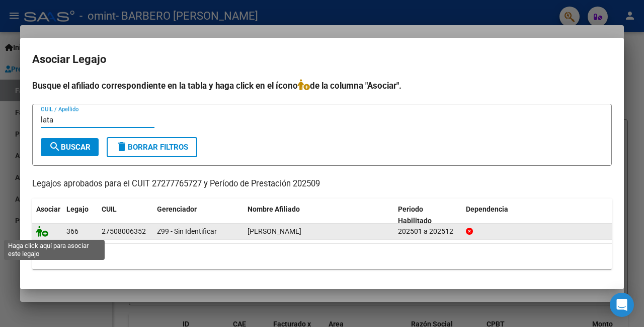  I want to click on button: Borrar Filtros, so click(152, 147).